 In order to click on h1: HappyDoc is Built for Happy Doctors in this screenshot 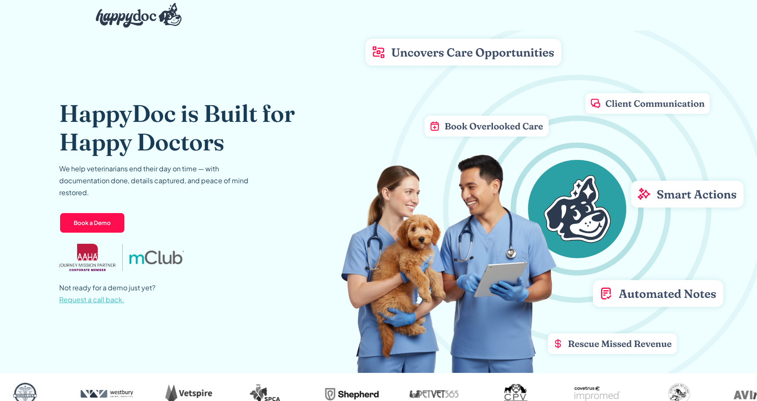, I will do `click(203, 127)`.